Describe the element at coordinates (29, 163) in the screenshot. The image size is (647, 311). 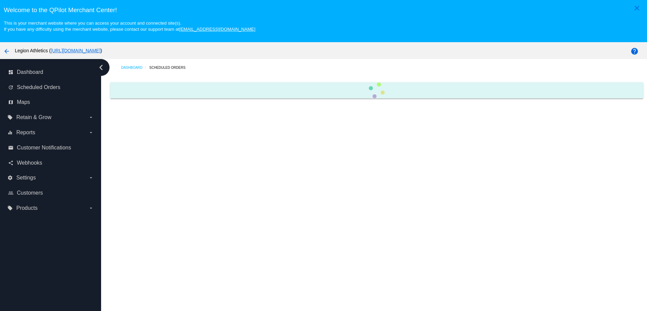
I see `span: Webhooks` at that location.